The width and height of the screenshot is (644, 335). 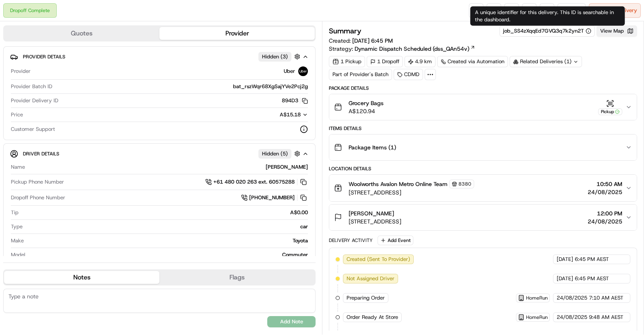 What do you see at coordinates (420, 62) in the screenshot?
I see `div: 4.9 km` at bounding box center [420, 62].